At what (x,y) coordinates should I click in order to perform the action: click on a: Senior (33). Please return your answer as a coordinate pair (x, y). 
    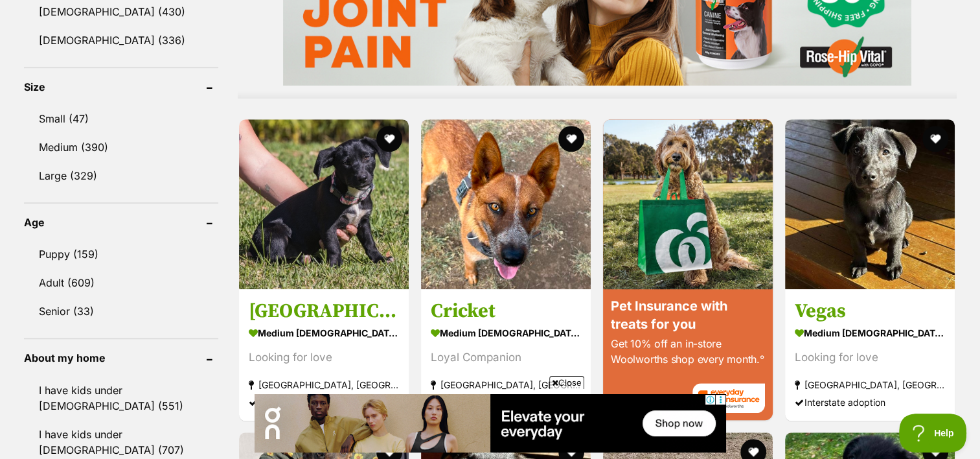
    Looking at the image, I should click on (121, 311).